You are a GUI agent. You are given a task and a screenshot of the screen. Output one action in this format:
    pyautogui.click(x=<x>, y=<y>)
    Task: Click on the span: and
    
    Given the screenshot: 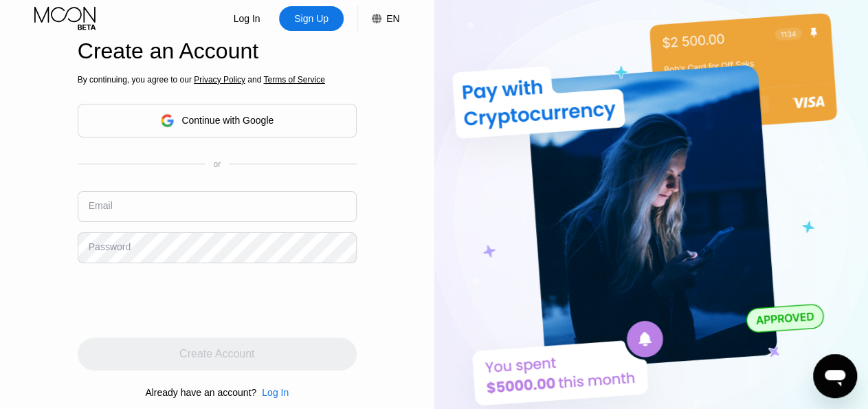 What is the action you would take?
    pyautogui.click(x=254, y=80)
    